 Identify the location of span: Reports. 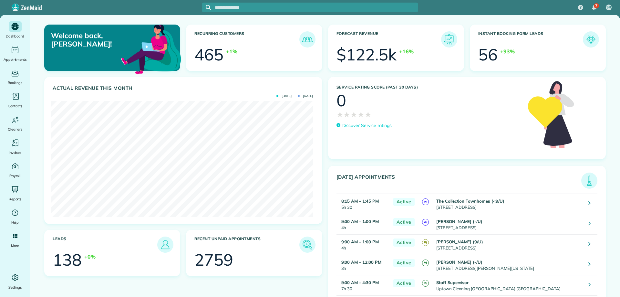
(15, 199).